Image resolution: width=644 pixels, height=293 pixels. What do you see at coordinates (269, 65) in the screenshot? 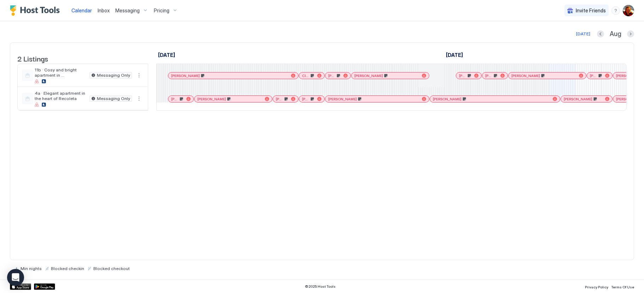
I see `span: 25` at bounding box center [269, 65].